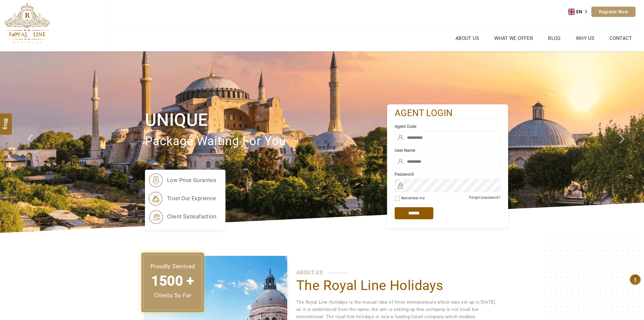  What do you see at coordinates (182, 180) in the screenshot?
I see `li: low price gurantee` at bounding box center [182, 180].